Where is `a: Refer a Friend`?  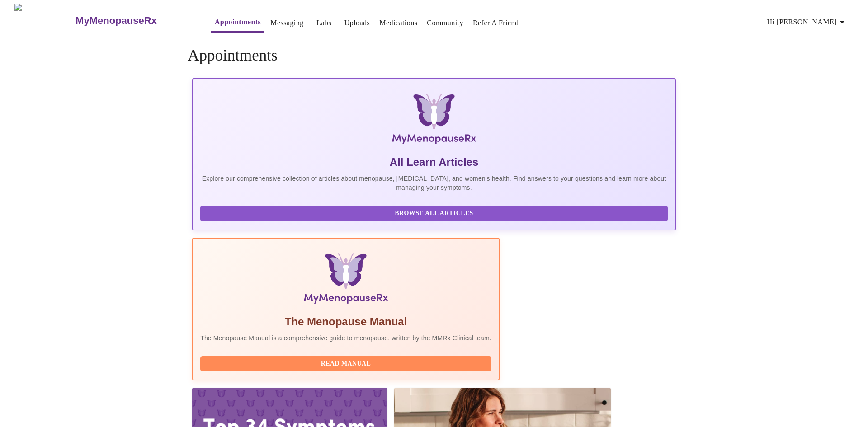
a: Refer a Friend is located at coordinates (496, 23).